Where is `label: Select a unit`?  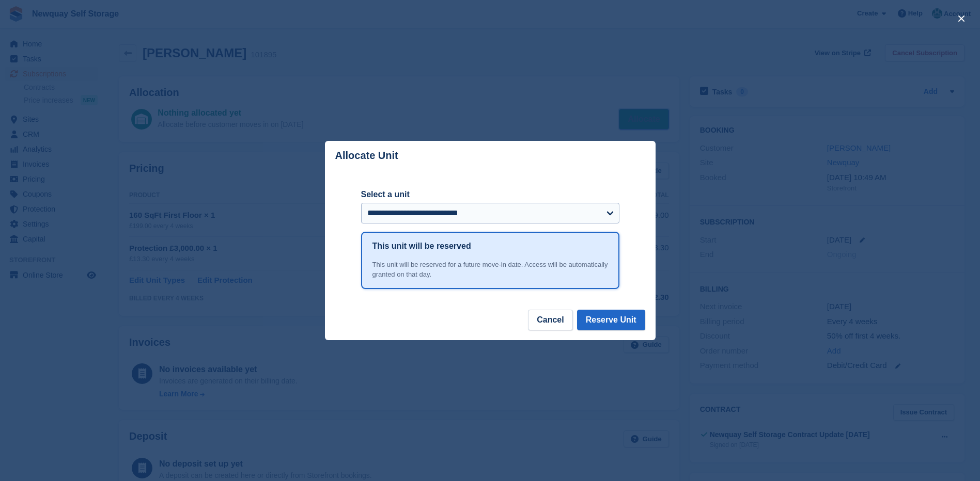
label: Select a unit is located at coordinates (490, 195).